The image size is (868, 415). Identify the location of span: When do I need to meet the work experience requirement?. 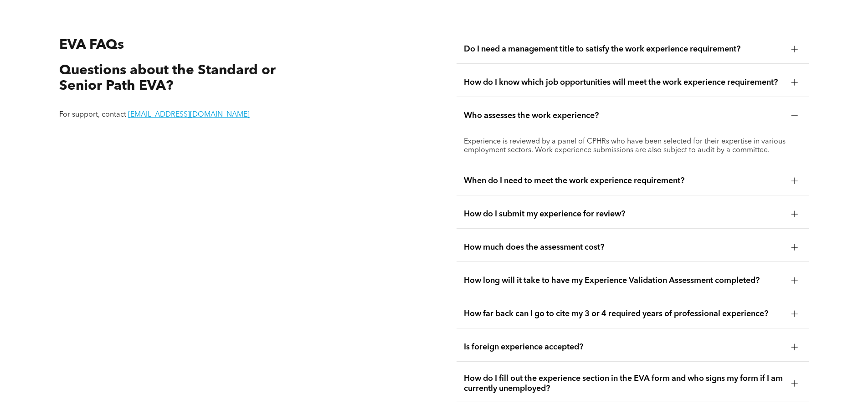
(624, 181).